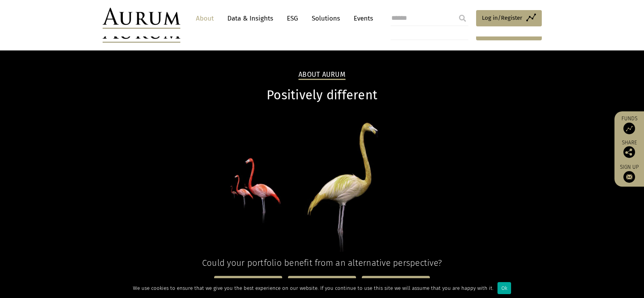 The width and height of the screenshot is (644, 298). Describe the element at coordinates (396, 285) in the screenshot. I see `a: People` at that location.